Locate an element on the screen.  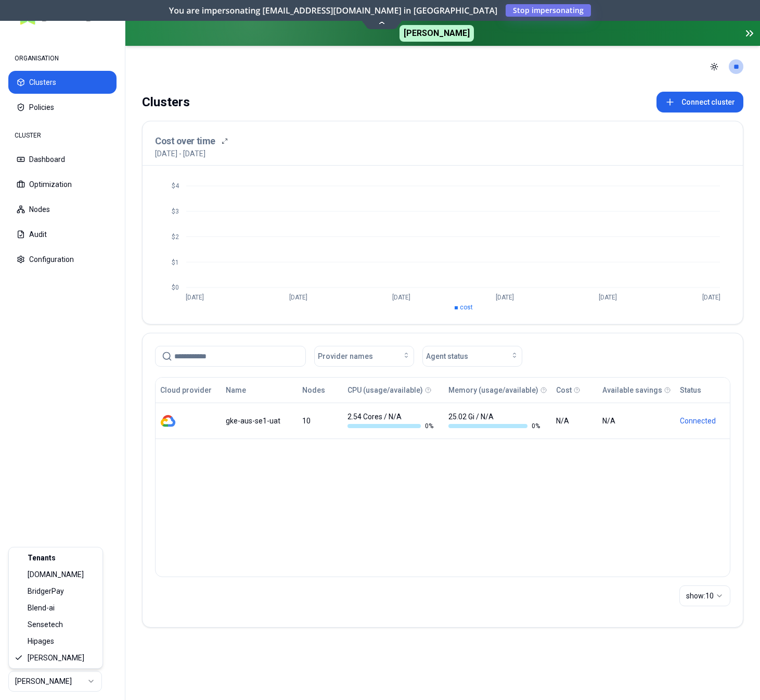
span: BridgerPay is located at coordinates (46, 591).